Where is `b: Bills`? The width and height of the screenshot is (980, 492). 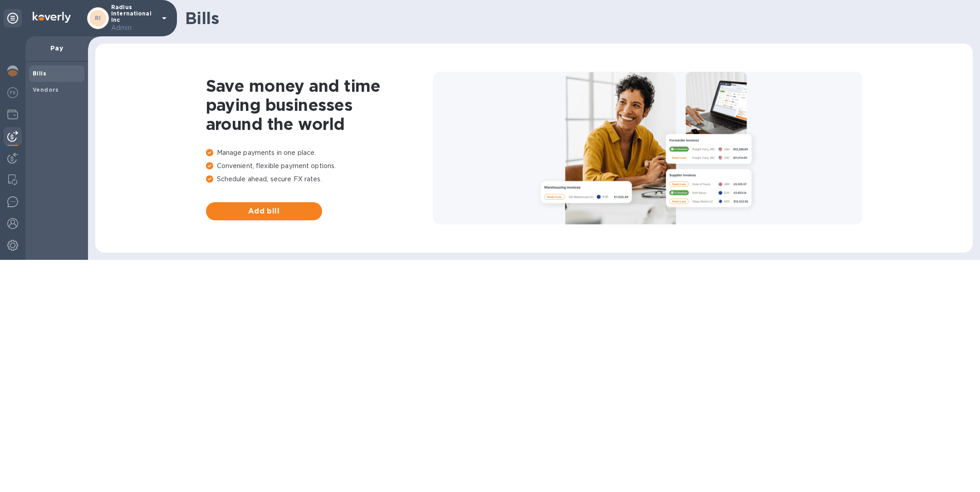
b: Bills is located at coordinates (40, 73).